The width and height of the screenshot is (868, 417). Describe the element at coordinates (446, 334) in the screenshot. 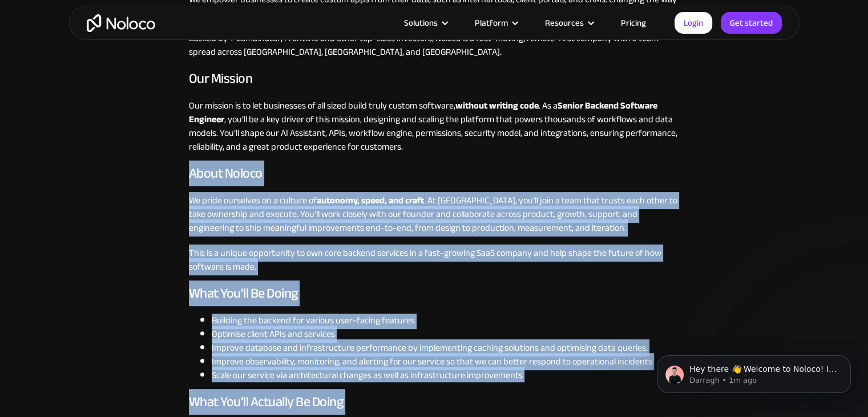

I see `li: Optimise client APIs and services` at that location.